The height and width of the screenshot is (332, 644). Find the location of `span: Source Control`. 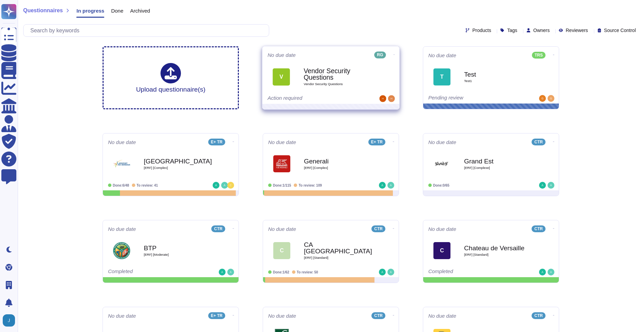

span: Source Control is located at coordinates (620, 30).